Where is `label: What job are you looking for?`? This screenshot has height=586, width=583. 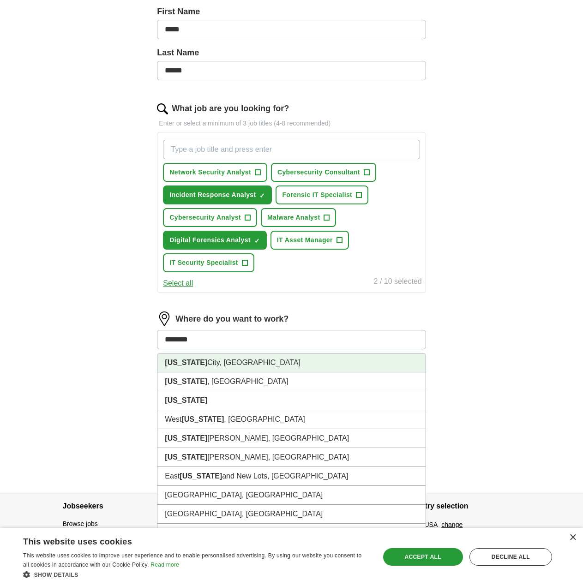
label: What job are you looking for? is located at coordinates (230, 108).